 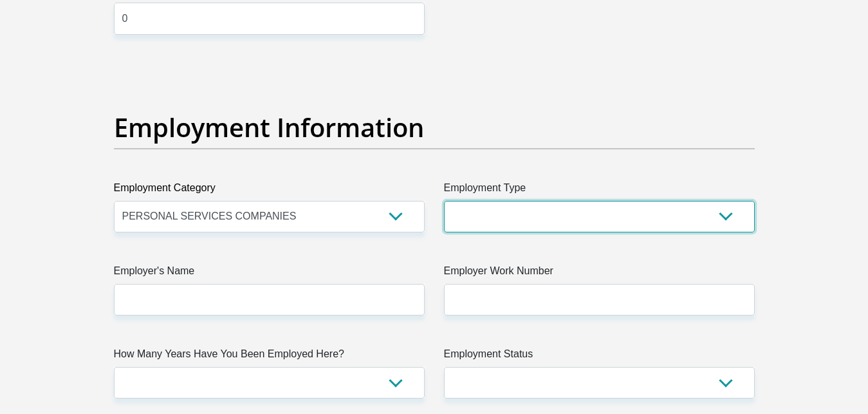 What do you see at coordinates (269, 299) in the screenshot?
I see `input: Employer's Name` at bounding box center [269, 299].